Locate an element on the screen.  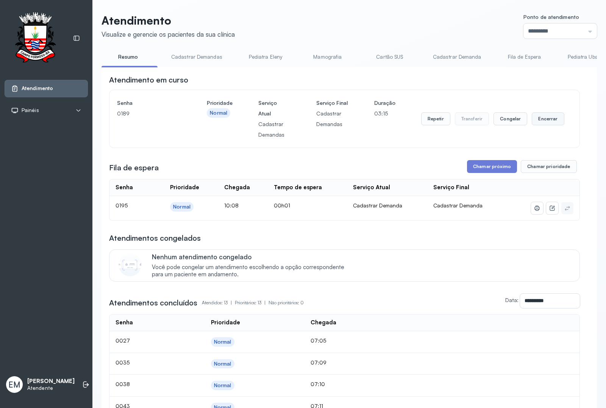
a: Fila de Espera is located at coordinates (524, 57).